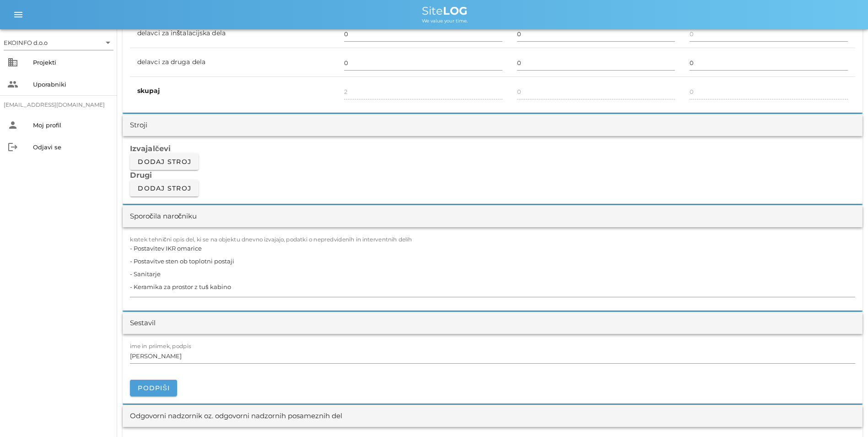  What do you see at coordinates (18, 15) in the screenshot?
I see `i: menu` at bounding box center [18, 15].